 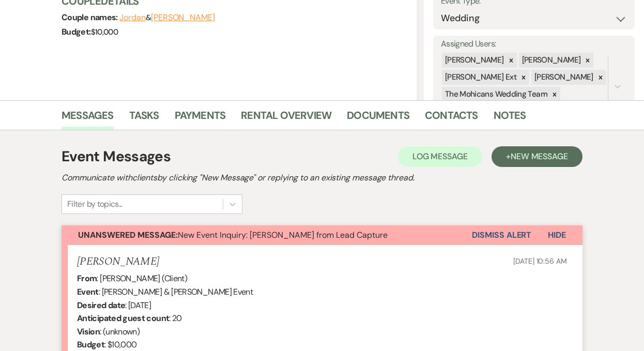 I want to click on a: Notes, so click(x=510, y=118).